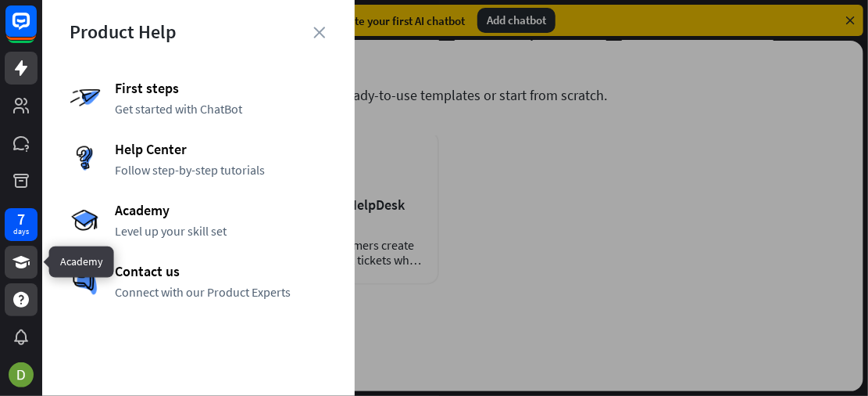  What do you see at coordinates (21, 225) in the screenshot?
I see `a: 7 days` at bounding box center [21, 225].